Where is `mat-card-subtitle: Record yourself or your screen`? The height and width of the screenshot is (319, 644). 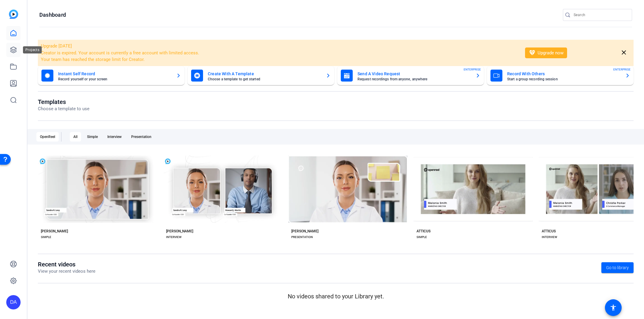
mat-card-subtitle: Record yourself or your screen is located at coordinates (115, 79).